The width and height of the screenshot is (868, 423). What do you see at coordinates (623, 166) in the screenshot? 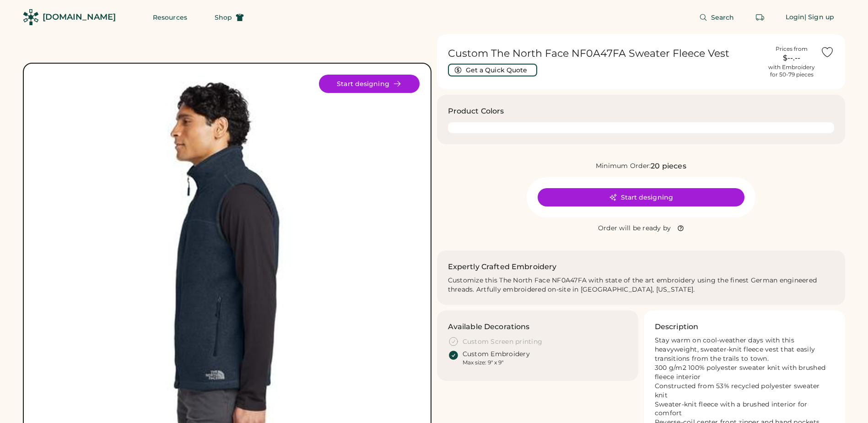
I see `div: Minimum Order:` at bounding box center [623, 166].